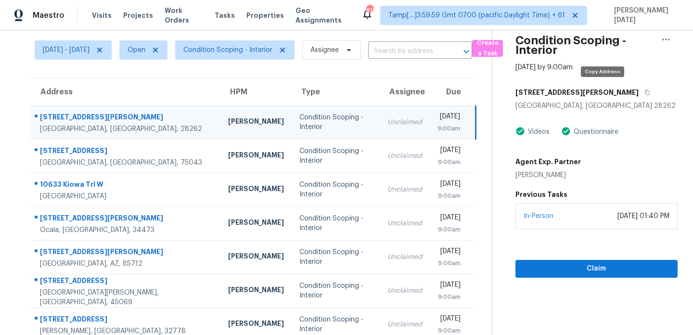 The image size is (693, 335). What do you see at coordinates (597, 195) in the screenshot?
I see `h5: Previous Tasks` at bounding box center [597, 195].